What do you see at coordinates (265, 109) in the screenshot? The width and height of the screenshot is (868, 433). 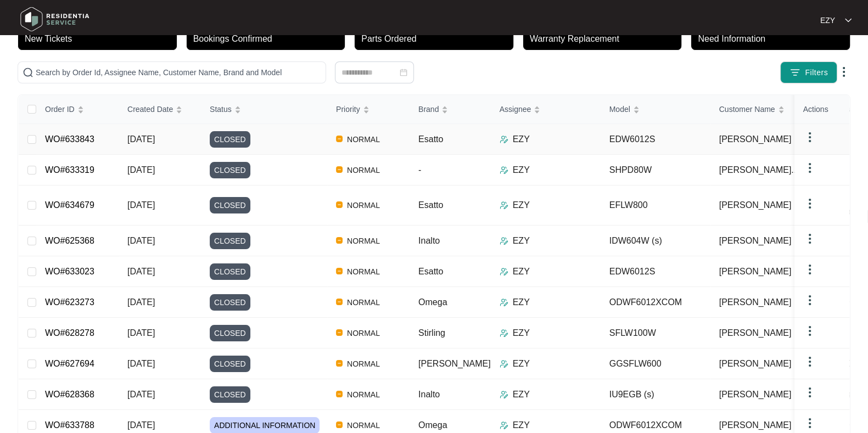 I see `th: Status` at bounding box center [265, 109].